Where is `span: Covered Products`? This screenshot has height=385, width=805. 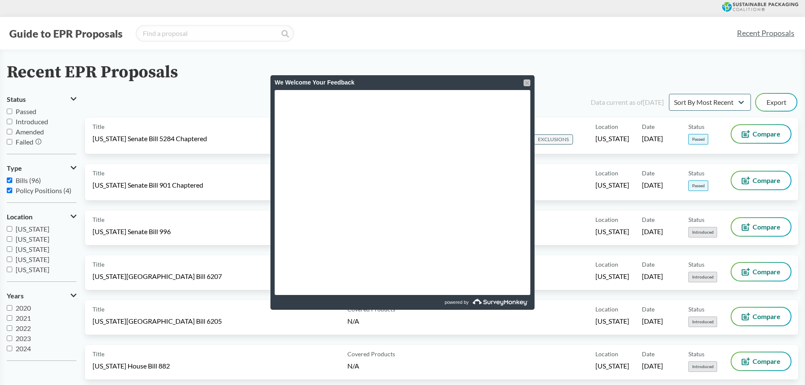
span: Covered Products is located at coordinates (371, 354).